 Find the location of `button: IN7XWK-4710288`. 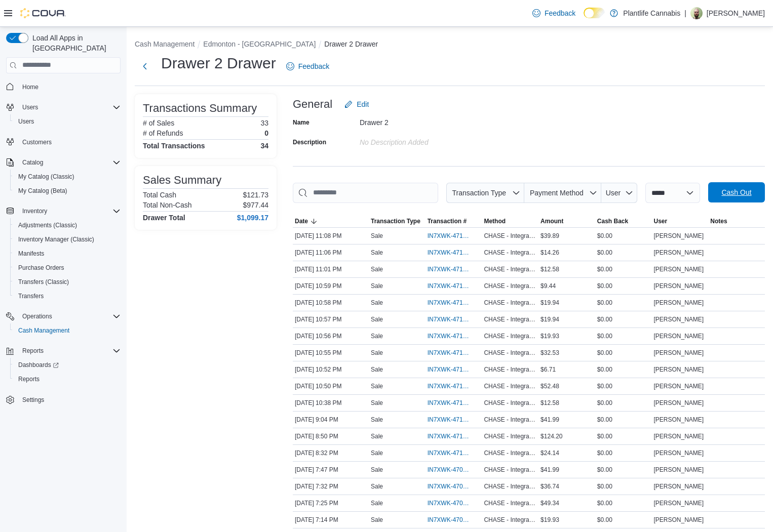

button: IN7XWK-4710288 is located at coordinates (454, 436).